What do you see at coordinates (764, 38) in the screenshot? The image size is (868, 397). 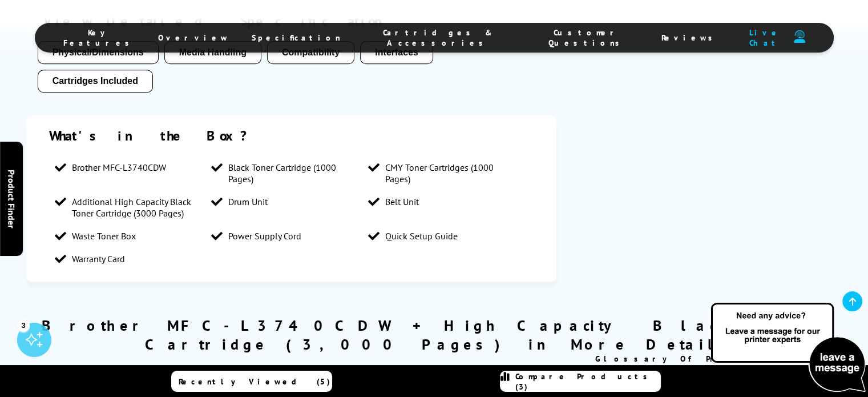 I see `span: Live Chat` at bounding box center [764, 38].